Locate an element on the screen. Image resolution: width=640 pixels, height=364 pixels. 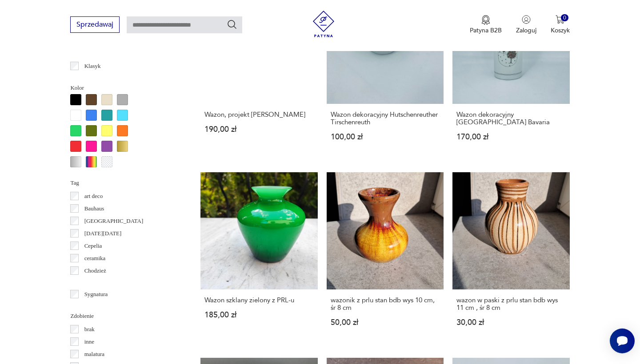
a: Ikona medaluPatyna B2B is located at coordinates (485, 25).